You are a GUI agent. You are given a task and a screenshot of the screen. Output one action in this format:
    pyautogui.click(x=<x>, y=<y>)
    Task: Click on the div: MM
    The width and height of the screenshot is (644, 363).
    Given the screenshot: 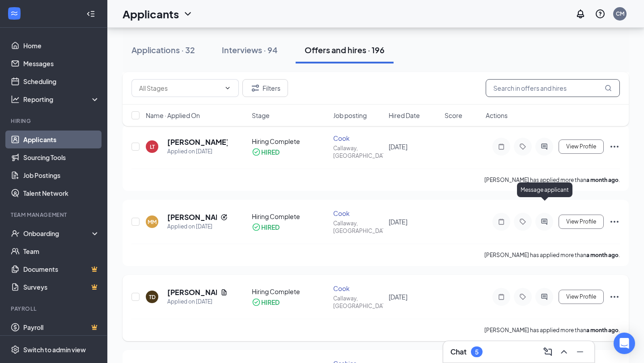 What is the action you would take?
    pyautogui.click(x=152, y=222)
    